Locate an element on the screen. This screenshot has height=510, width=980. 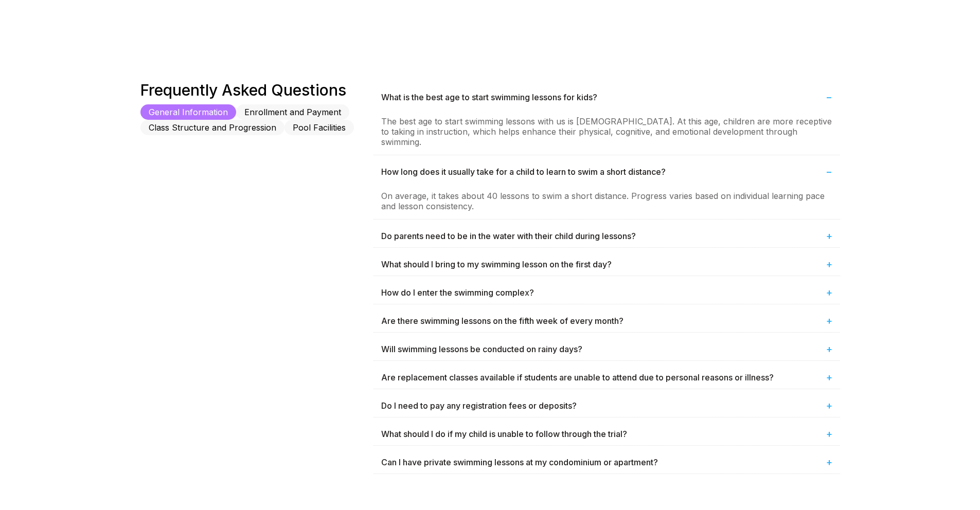
div: How long does it usually take for a child to learn to swim a short distance? is located at coordinates (606, 172).